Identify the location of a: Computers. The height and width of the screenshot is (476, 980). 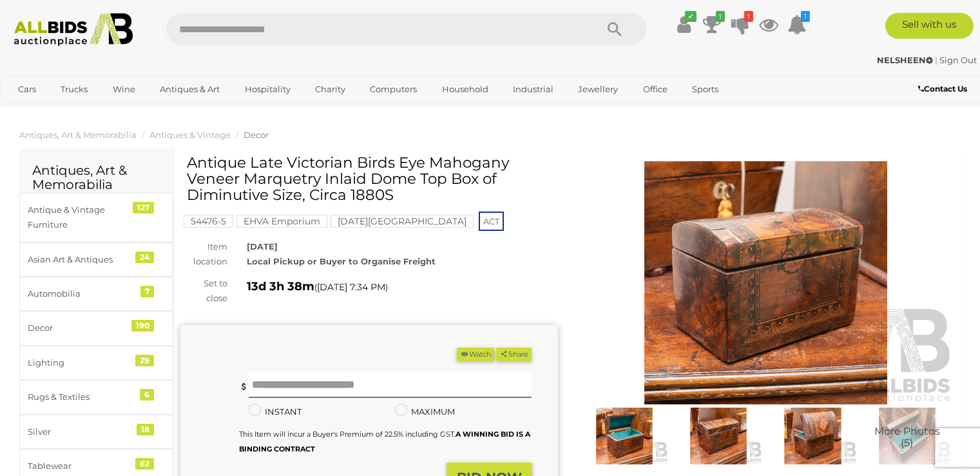
(393, 89).